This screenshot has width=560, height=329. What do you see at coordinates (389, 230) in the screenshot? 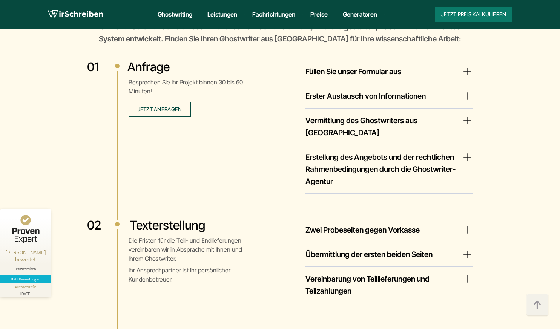
I see `summary: Zwei Probeseiten gegen Vorkasse` at bounding box center [389, 230].